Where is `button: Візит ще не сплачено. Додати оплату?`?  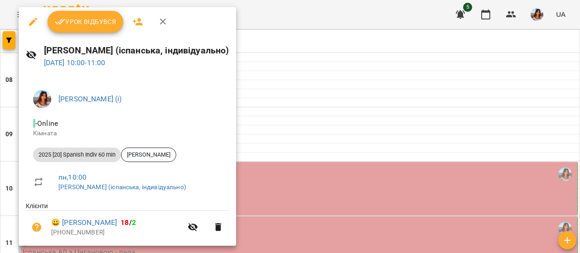 button: Візит ще не сплачено. Додати оплату? is located at coordinates (37, 228).